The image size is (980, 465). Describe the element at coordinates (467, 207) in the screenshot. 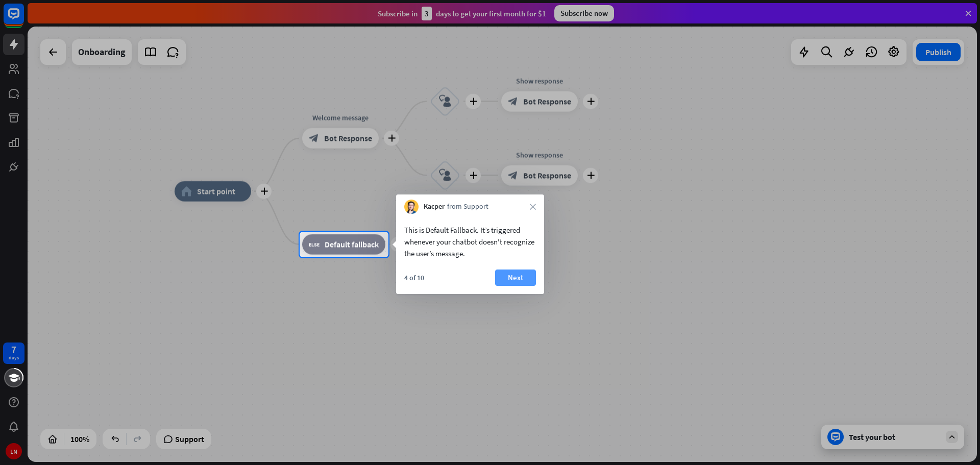

I see `span: from Support` at that location.